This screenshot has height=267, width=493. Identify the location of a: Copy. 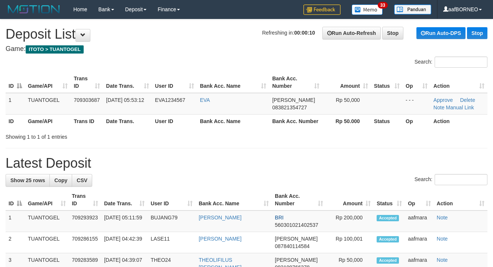
(61, 180).